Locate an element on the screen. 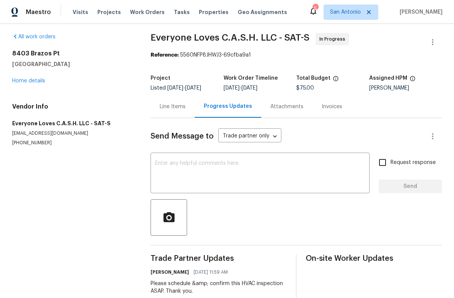  h4: Vendor Info is located at coordinates (72, 107).